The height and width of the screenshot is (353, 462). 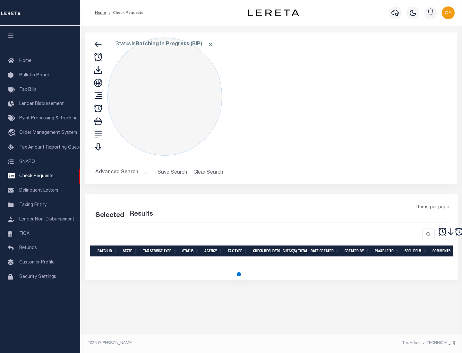 What do you see at coordinates (47, 219) in the screenshot?
I see `span: Lender Non-Disbursement` at bounding box center [47, 219].